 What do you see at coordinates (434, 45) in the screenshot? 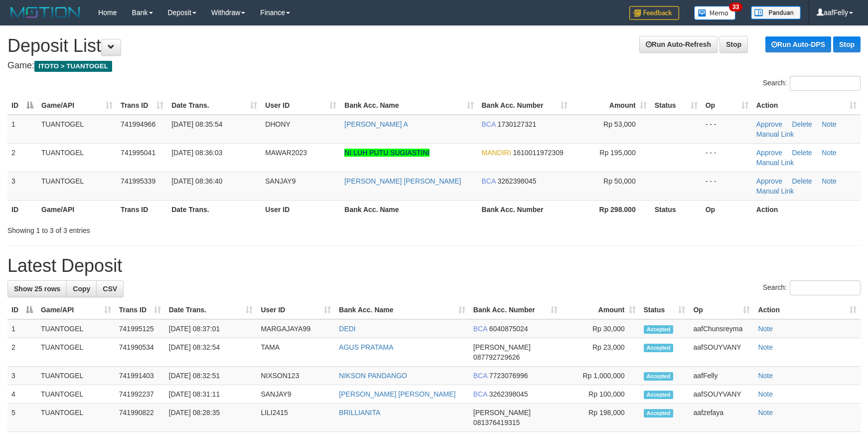
I see `h1: Deposit List` at bounding box center [434, 45].